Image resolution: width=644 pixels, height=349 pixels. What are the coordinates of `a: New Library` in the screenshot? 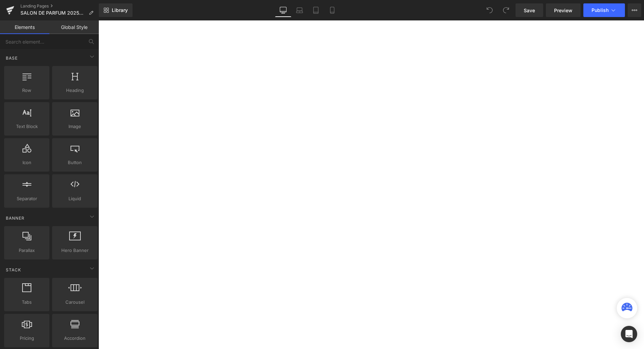 It's located at (116, 10).